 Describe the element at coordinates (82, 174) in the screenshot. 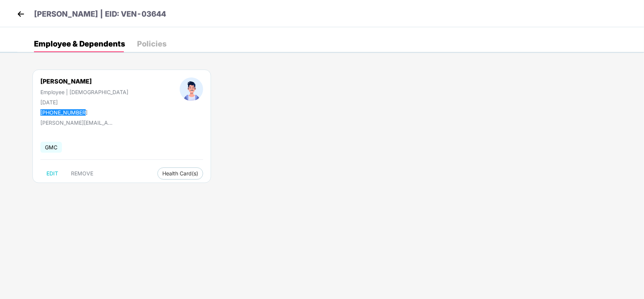

I see `span: REMOVE` at that location.